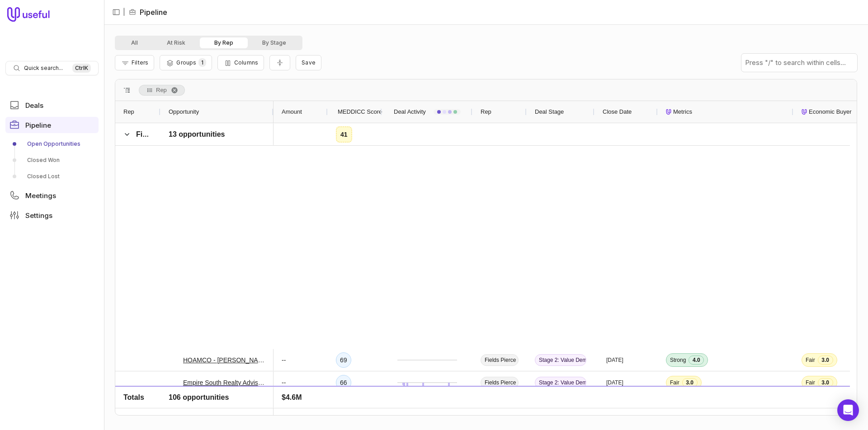  I want to click on kbd: Ctrl K, so click(81, 68).